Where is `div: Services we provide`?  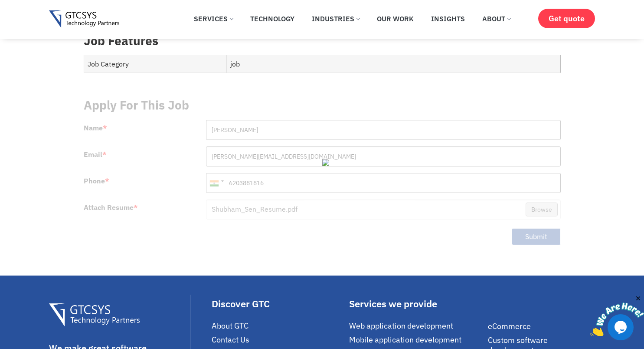 div: Services we provide is located at coordinates (416, 304).